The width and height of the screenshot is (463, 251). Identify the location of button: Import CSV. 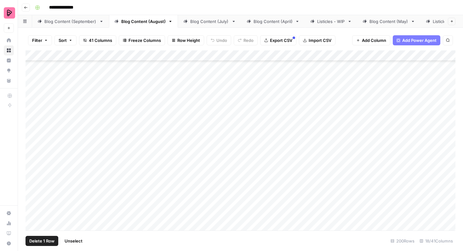
(317, 40).